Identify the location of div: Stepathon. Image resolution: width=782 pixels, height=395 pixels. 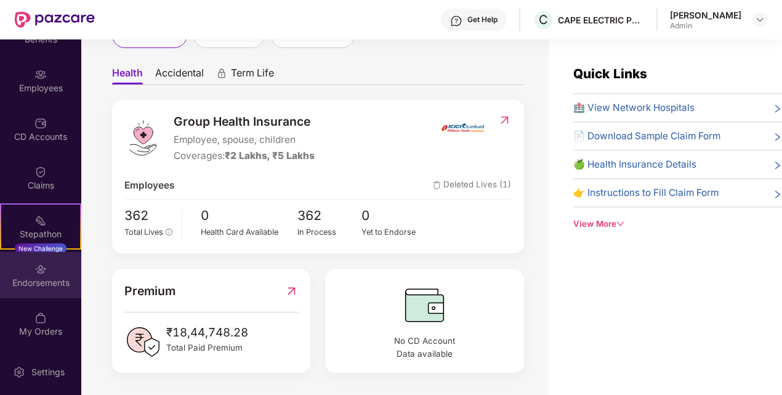
(41, 234).